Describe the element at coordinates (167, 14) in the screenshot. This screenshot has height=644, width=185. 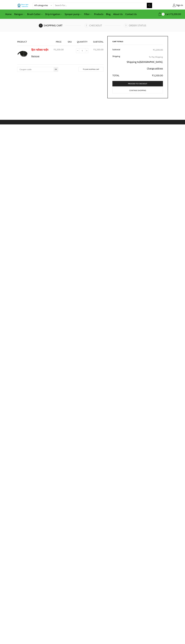
I see `span: Cart` at that location.